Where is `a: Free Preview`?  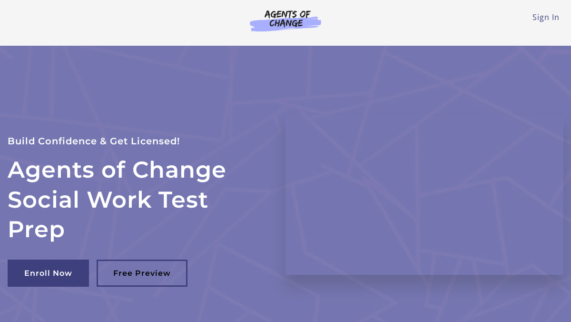
a: Free Preview is located at coordinates (142, 273).